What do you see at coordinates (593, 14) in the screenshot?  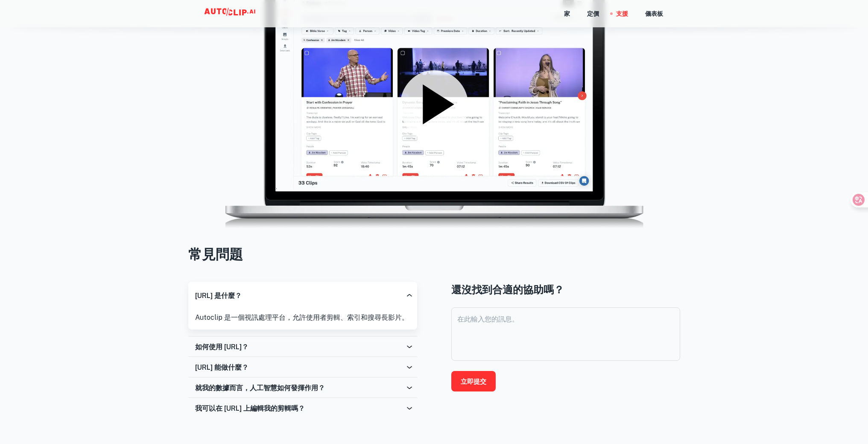 I see `font: 定價` at bounding box center [593, 14].